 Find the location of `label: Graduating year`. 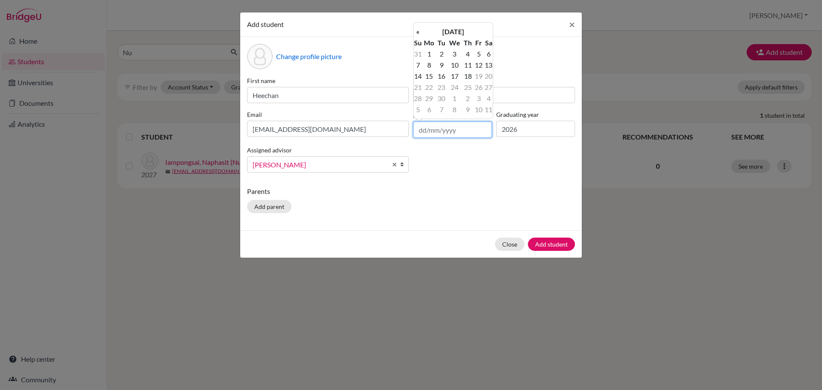

label: Graduating year is located at coordinates (536, 114).